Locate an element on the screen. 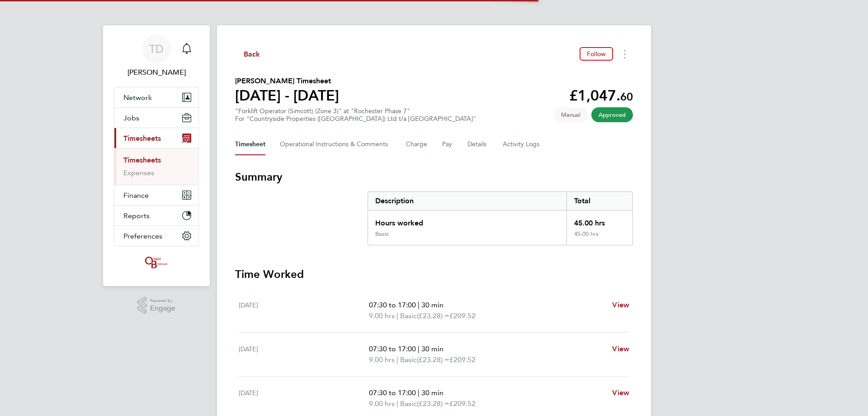 The image size is (868, 416). span: Back is located at coordinates (252, 54).